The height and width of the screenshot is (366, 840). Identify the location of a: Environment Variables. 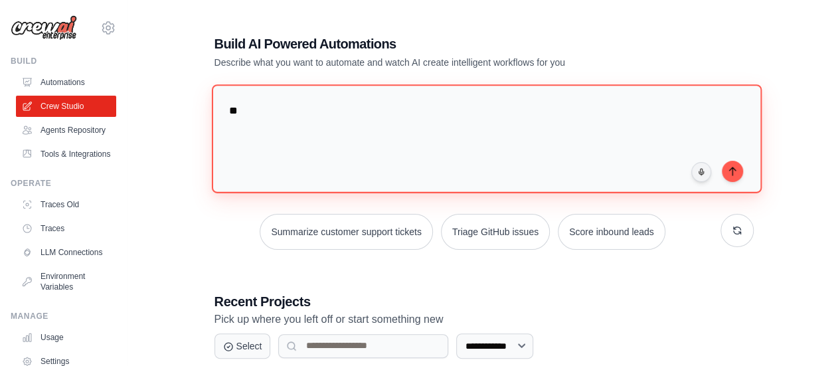
(66, 282).